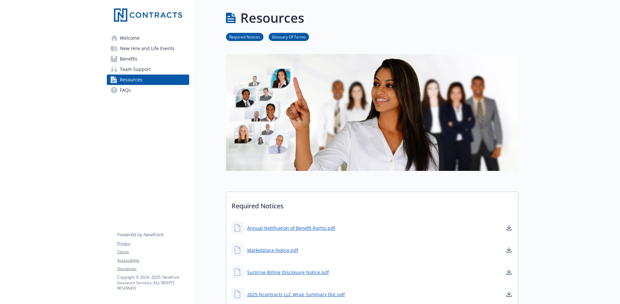 The width and height of the screenshot is (620, 304). I want to click on span: Welcome, so click(130, 38).